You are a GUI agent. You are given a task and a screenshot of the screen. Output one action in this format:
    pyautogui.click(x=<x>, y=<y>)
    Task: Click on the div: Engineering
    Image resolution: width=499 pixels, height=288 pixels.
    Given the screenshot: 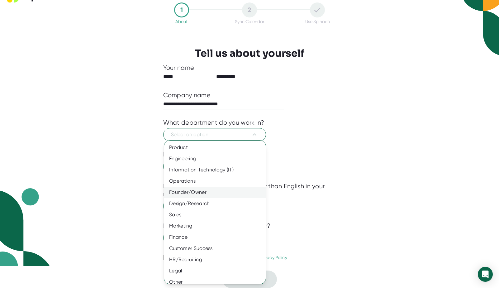 What is the action you would take?
    pyautogui.click(x=215, y=159)
    